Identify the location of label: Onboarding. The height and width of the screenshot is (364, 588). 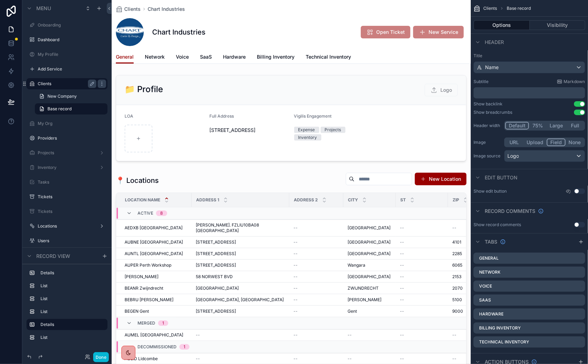
(72, 25).